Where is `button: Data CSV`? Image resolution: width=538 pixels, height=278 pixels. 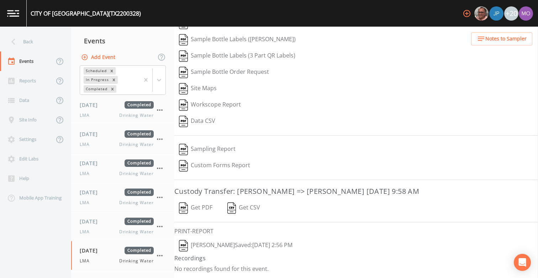
button: Data CSV is located at coordinates (197, 122).